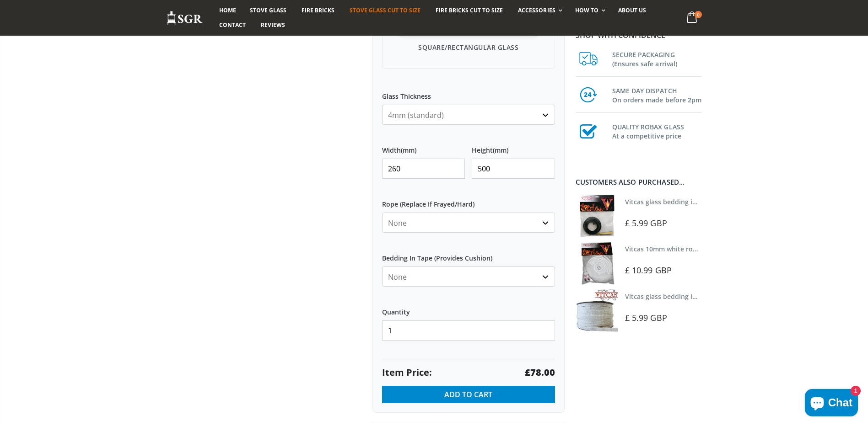 The height and width of the screenshot is (426, 868). I want to click on h3: QUALITY ROBAX GLASS At a competitive price, so click(657, 131).